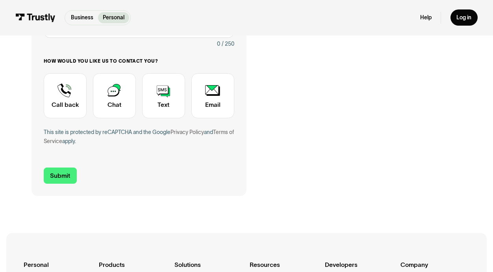 The height and width of the screenshot is (272, 493). What do you see at coordinates (113, 18) in the screenshot?
I see `a: Personal` at bounding box center [113, 18].